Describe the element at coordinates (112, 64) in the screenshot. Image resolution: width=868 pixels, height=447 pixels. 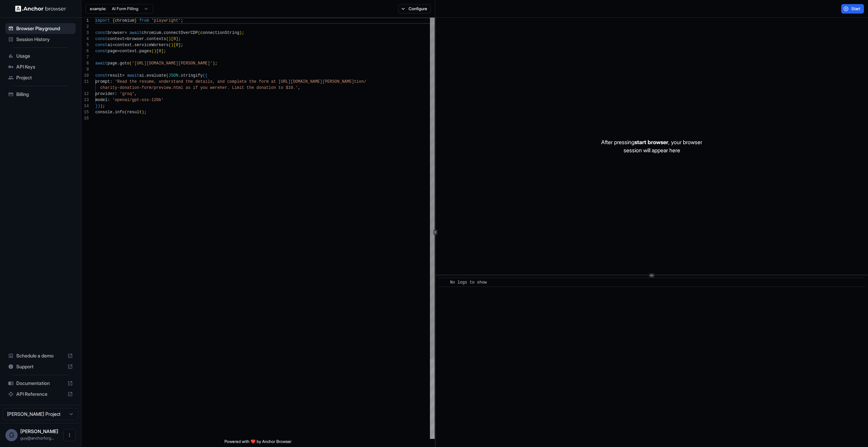
I see `span: page` at that location.